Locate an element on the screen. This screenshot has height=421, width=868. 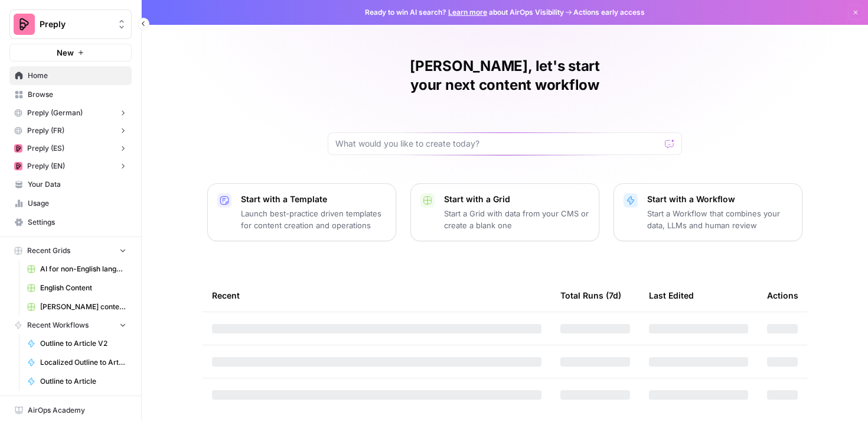
button: Preply (German) is located at coordinates (70, 113).